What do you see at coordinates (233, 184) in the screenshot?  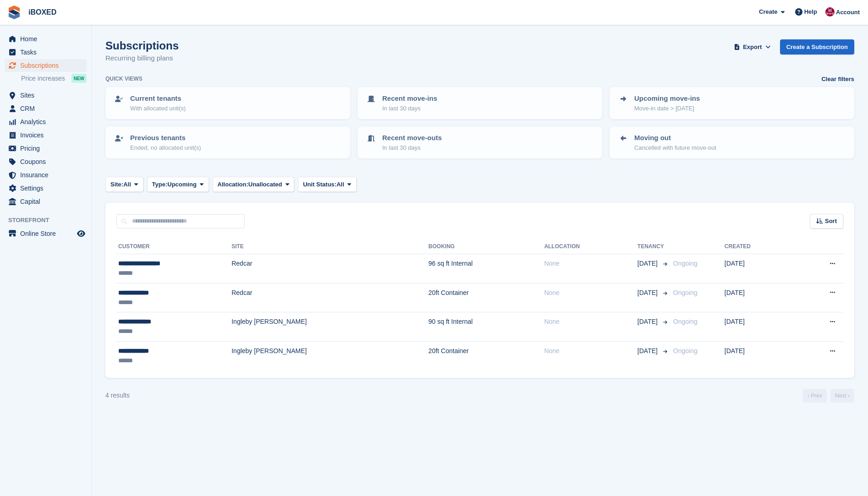 I see `span: Allocation:` at bounding box center [233, 184].